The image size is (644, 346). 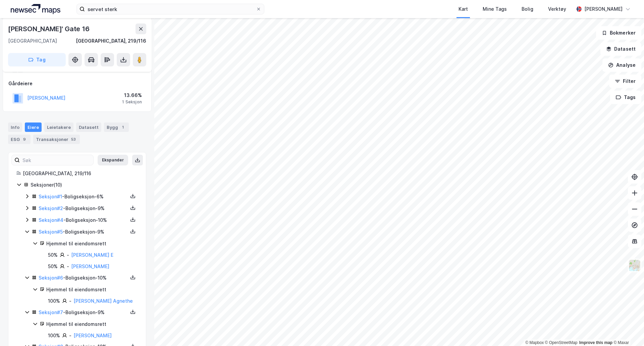 What do you see at coordinates (627, 330) in the screenshot?
I see `div: Kontrollprogram for chat` at bounding box center [627, 330].